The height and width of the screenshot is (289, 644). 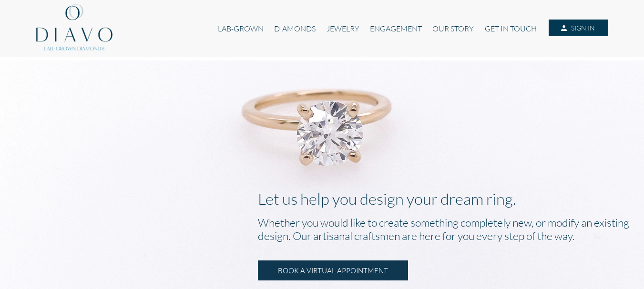 What do you see at coordinates (396, 29) in the screenshot?
I see `a: ENGAGEMENT` at bounding box center [396, 29].